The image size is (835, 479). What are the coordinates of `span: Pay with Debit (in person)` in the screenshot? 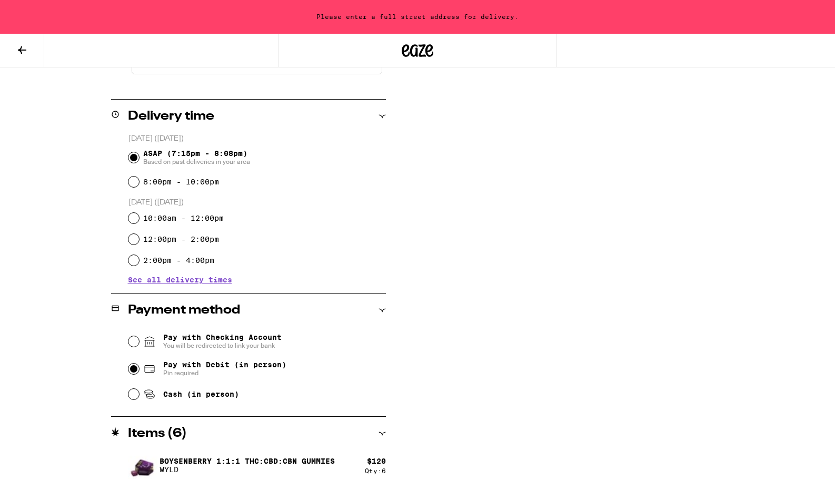 It's located at (225, 364).